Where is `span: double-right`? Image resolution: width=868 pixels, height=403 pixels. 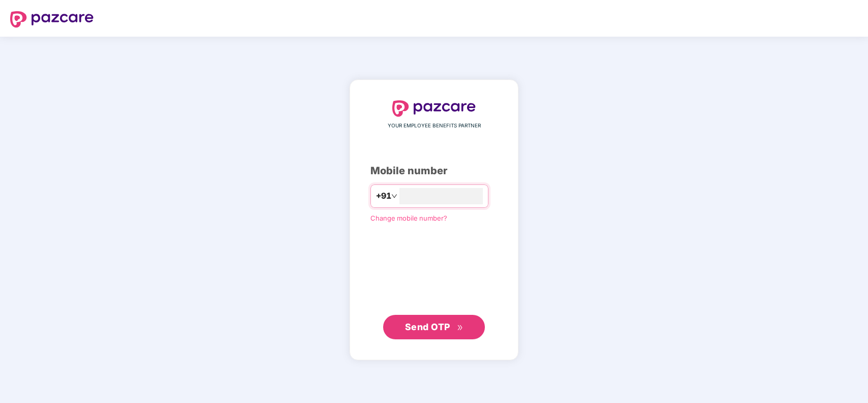
span: double-right is located at coordinates (460, 327).